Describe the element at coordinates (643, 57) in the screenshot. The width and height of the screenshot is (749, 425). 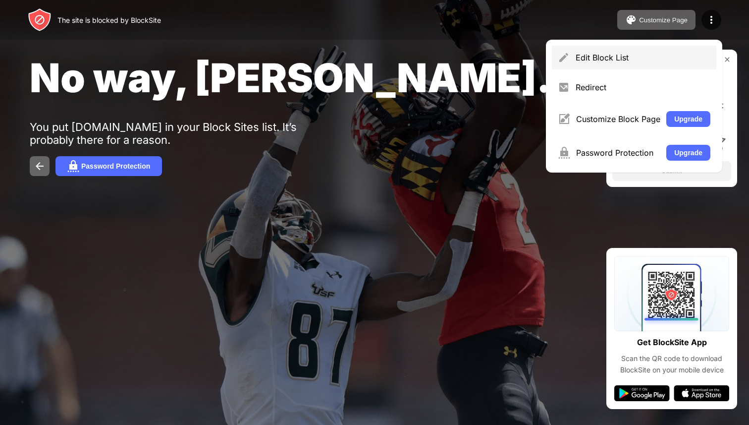
I see `div: Edit Block List` at that location.